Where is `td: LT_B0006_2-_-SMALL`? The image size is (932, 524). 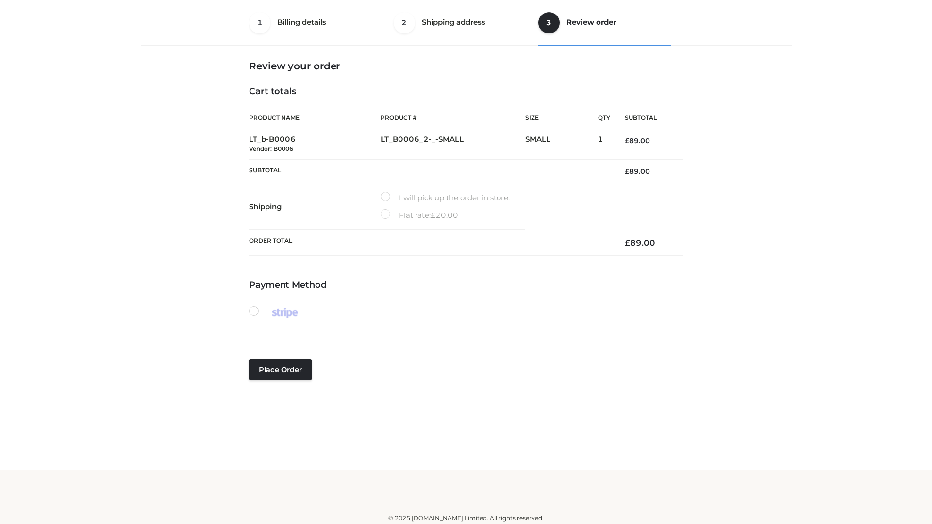
td: LT_B0006_2-_-SMALL is located at coordinates (453, 144).